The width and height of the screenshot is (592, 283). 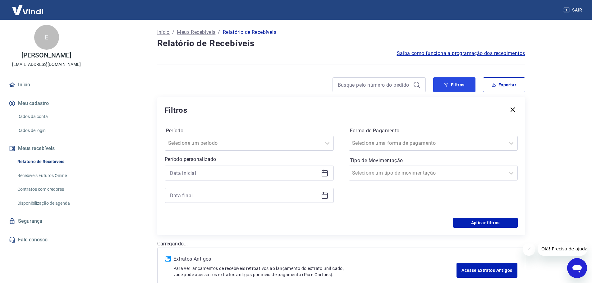 What do you see at coordinates (485, 223) in the screenshot?
I see `button: Aplicar filtros` at bounding box center [485, 223].